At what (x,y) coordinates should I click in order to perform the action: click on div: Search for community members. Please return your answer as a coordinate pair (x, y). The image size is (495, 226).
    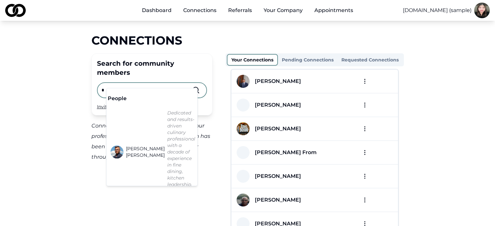
    Looking at the image, I should click on (152, 68).